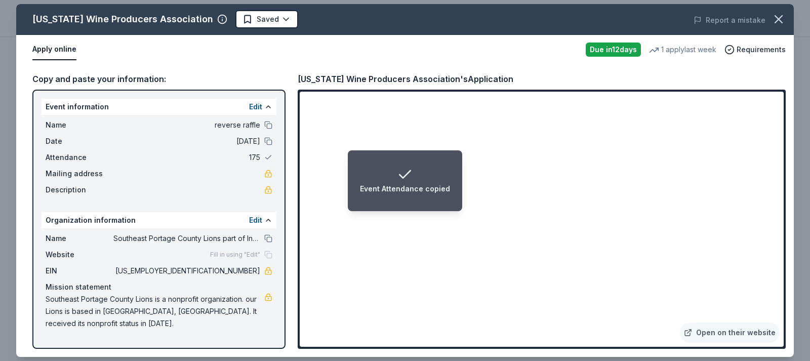 The width and height of the screenshot is (810, 361). I want to click on span: Southeast Portage County Lions part of International Association Of Lions Club, so click(187, 238).